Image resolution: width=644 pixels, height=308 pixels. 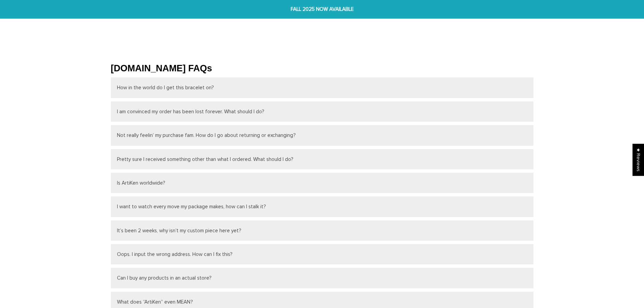 I want to click on button: I am convinced my order has been lost forever. What should I do?, so click(x=322, y=112).